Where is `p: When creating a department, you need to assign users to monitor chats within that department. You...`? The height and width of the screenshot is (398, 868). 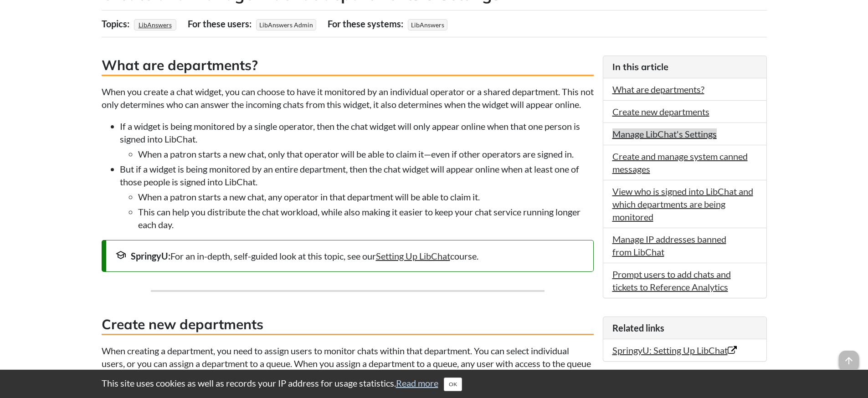 p: When creating a department, you need to assign users to monitor chats within that department. You... is located at coordinates (348, 369).